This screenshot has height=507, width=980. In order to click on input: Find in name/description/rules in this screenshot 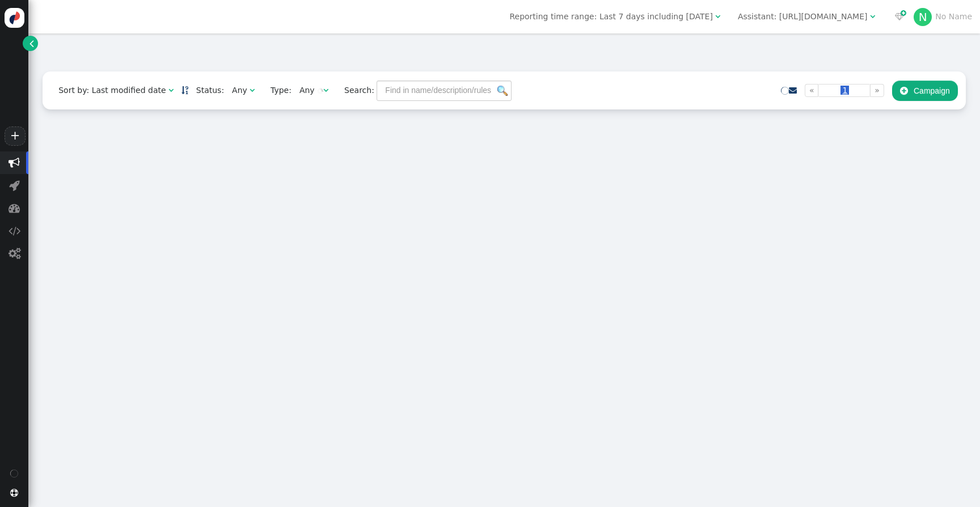, I will do `click(444, 90)`.